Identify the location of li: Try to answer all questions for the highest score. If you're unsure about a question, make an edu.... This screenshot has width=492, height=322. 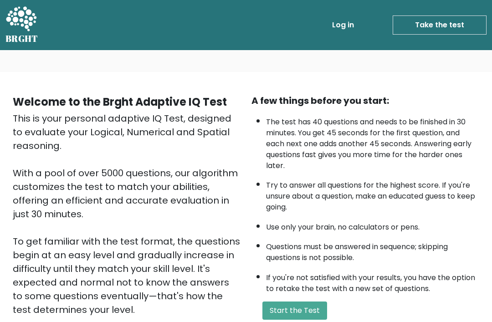
(372, 194).